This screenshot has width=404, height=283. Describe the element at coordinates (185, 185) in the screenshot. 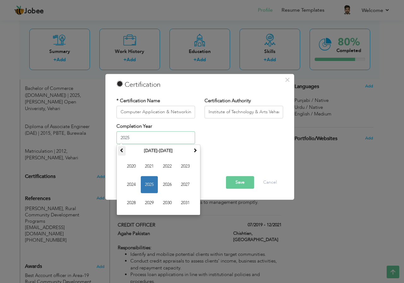

I see `span: 2027` at that location.